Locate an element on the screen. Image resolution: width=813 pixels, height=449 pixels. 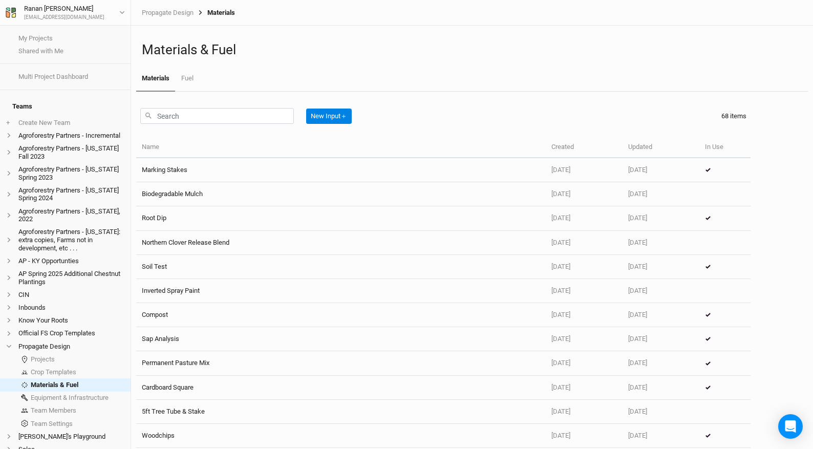
th: Updated is located at coordinates (661, 147).